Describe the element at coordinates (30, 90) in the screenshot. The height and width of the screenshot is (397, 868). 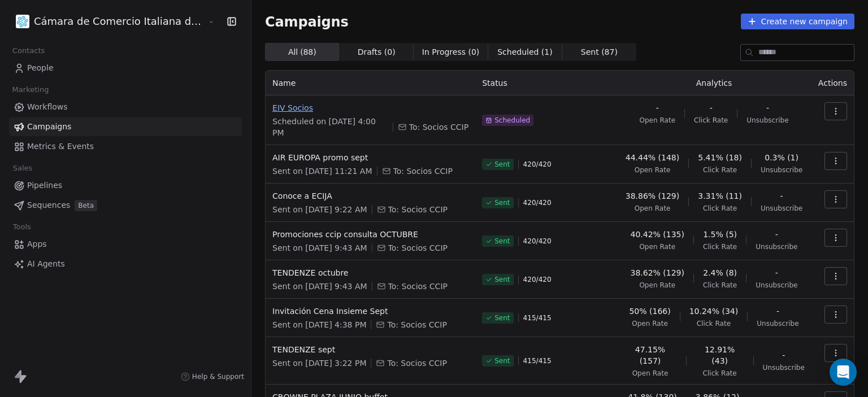
I see `span: Marketing` at that location.